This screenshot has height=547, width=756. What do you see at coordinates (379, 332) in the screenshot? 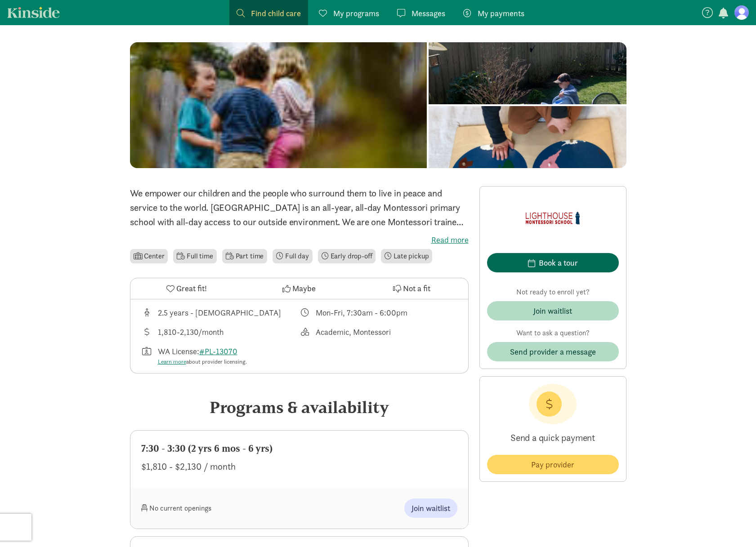
I see `div: This provider's education philosophy` at bounding box center [379, 332].